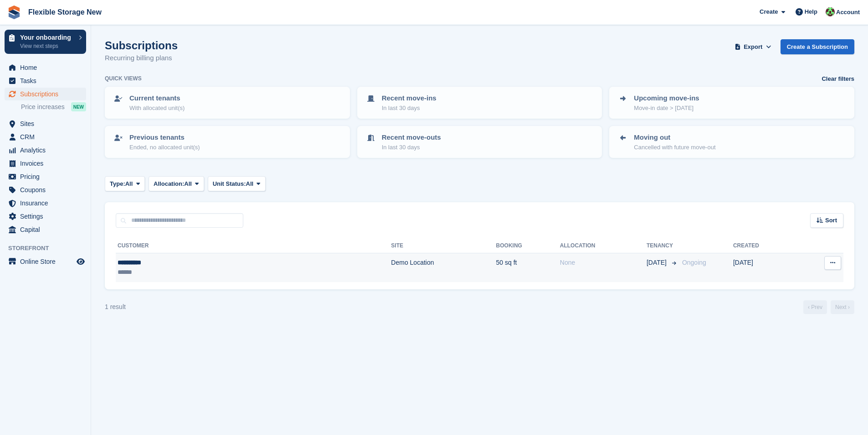  I want to click on span: Help, so click(812, 12).